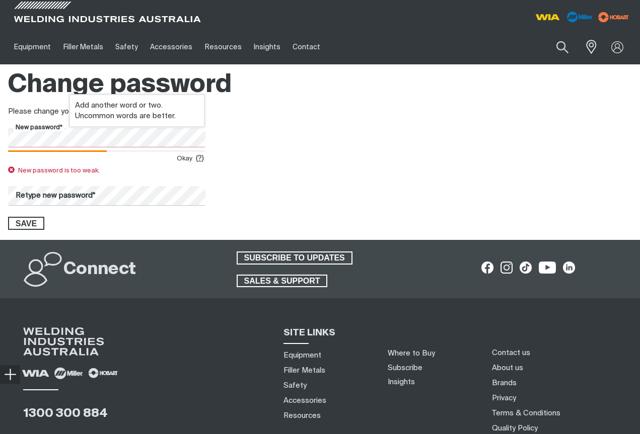 The image size is (640, 434). I want to click on div: Please change your password below., so click(320, 112).